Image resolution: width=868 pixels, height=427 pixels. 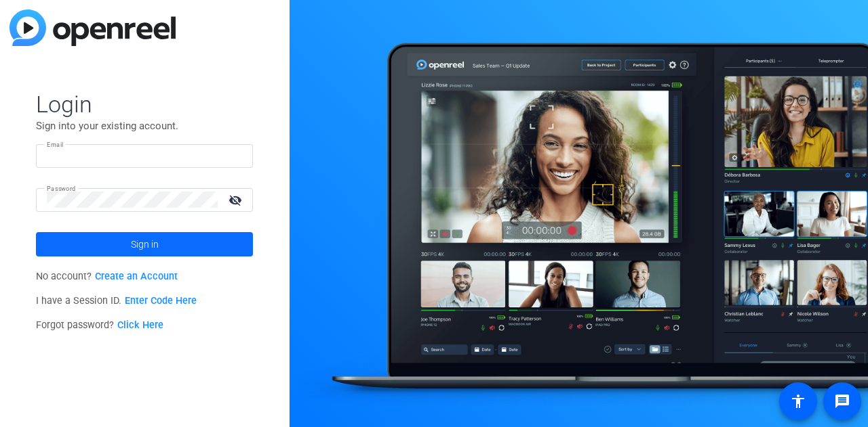 I want to click on span: I have a Session ID., so click(x=116, y=300).